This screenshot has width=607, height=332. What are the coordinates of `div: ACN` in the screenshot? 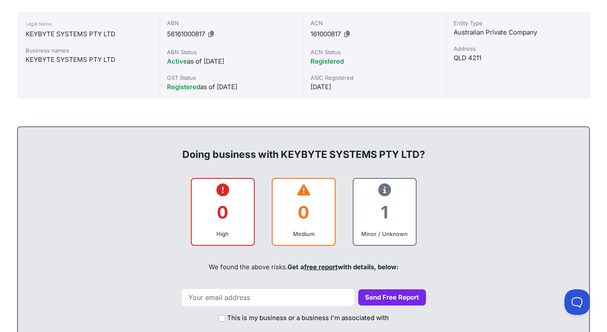 It's located at (375, 23).